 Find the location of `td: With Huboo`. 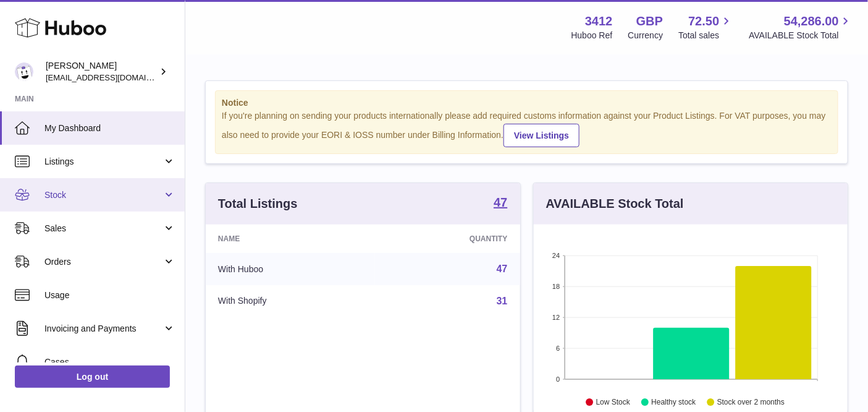

td: With Huboo is located at coordinates (291, 269).